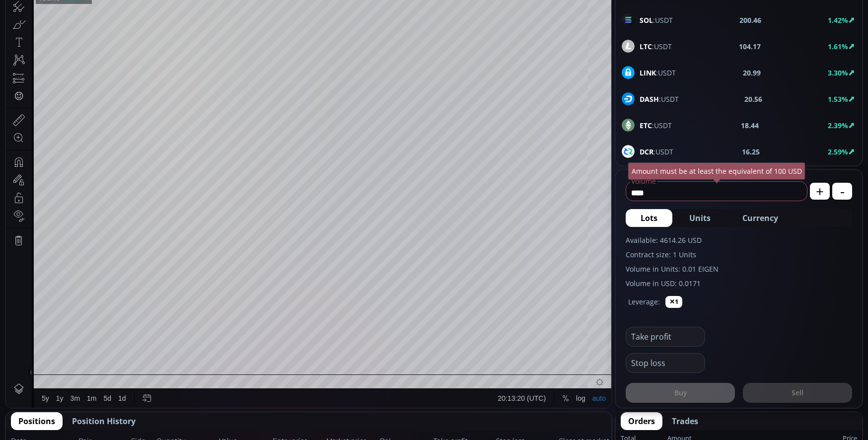 The height and width of the screenshot is (440, 868). I want to click on b: 200.46, so click(750, 20).